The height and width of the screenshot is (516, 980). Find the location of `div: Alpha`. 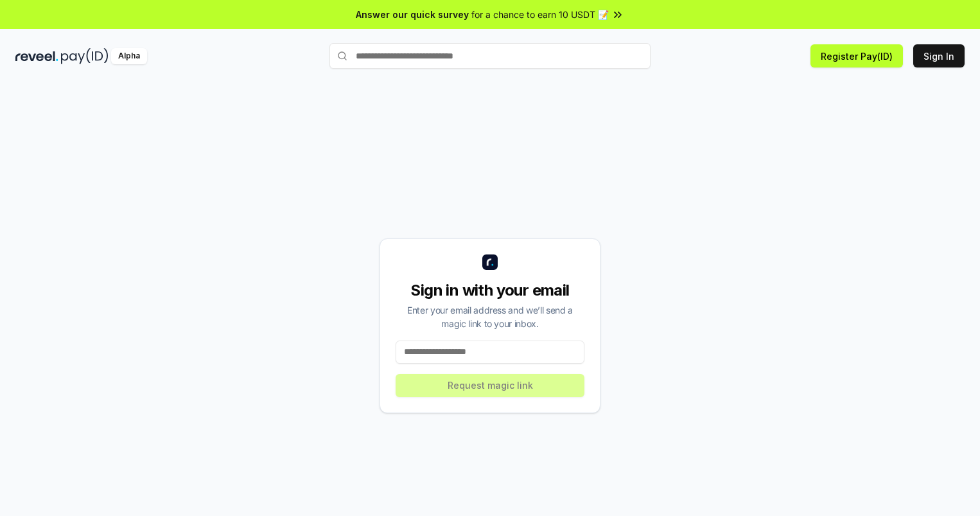

div: Alpha is located at coordinates (129, 56).